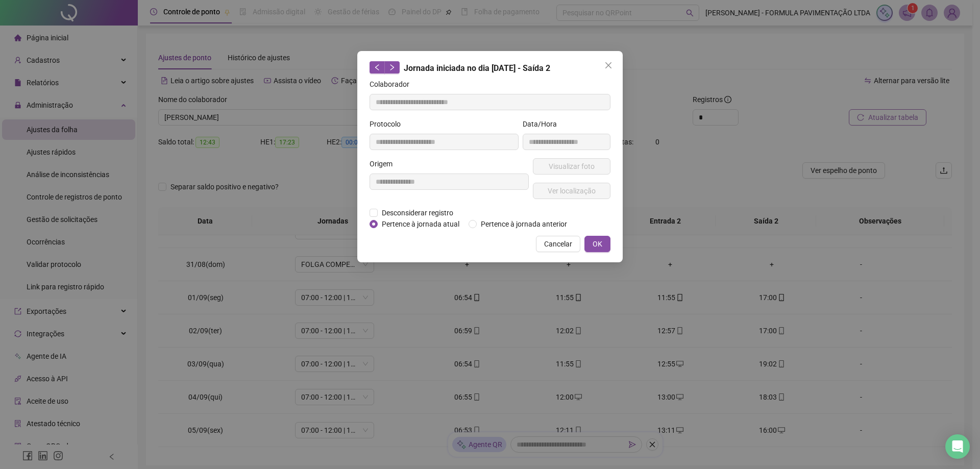 The image size is (980, 469). What do you see at coordinates (421, 224) in the screenshot?
I see `span: Pertence à jornada atual` at bounding box center [421, 224].